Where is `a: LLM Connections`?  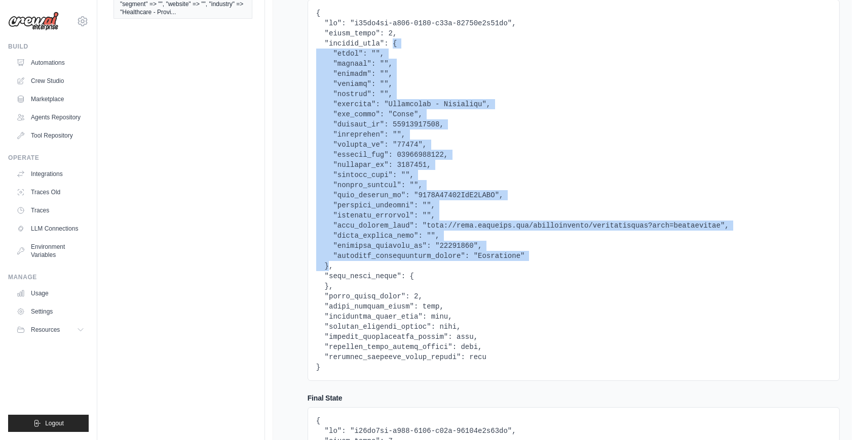
a: LLM Connections is located at coordinates (50, 228).